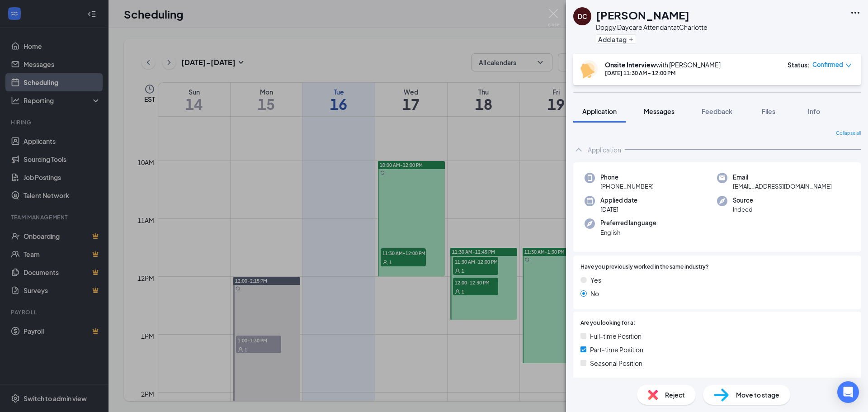 The image size is (868, 412). I want to click on span: Email, so click(782, 177).